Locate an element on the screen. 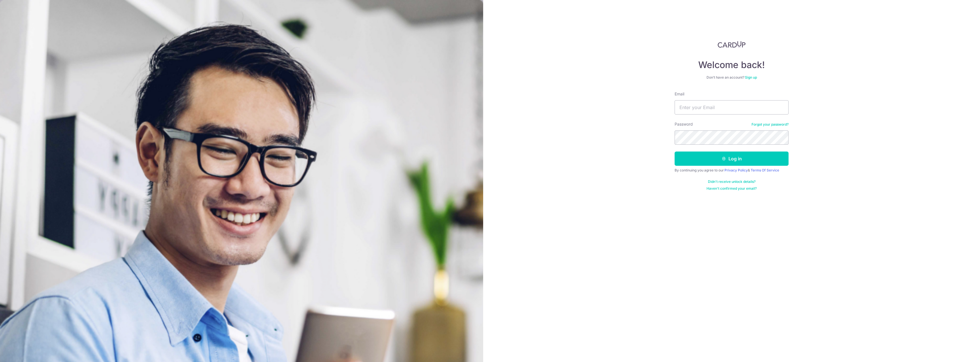  a: Didn't receive unlock details? is located at coordinates (732, 182).